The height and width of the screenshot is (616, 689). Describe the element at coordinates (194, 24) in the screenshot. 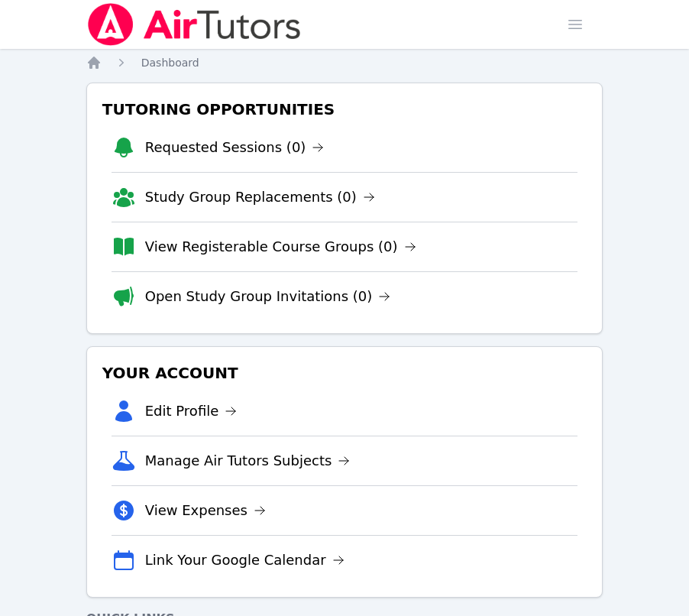

I see `img: Air Tutors` at that location.